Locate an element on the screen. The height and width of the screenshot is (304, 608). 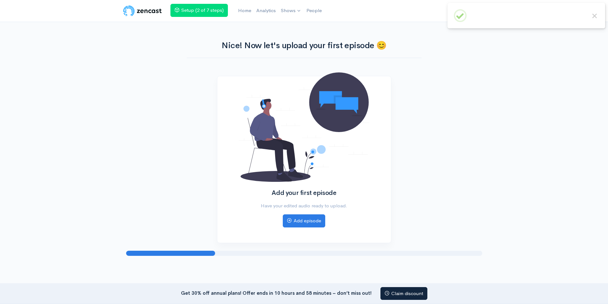
strong: Get 30% off annual plans! Offer ends in 10 hours and 58 minutes – don’t miss out! is located at coordinates (276, 293).